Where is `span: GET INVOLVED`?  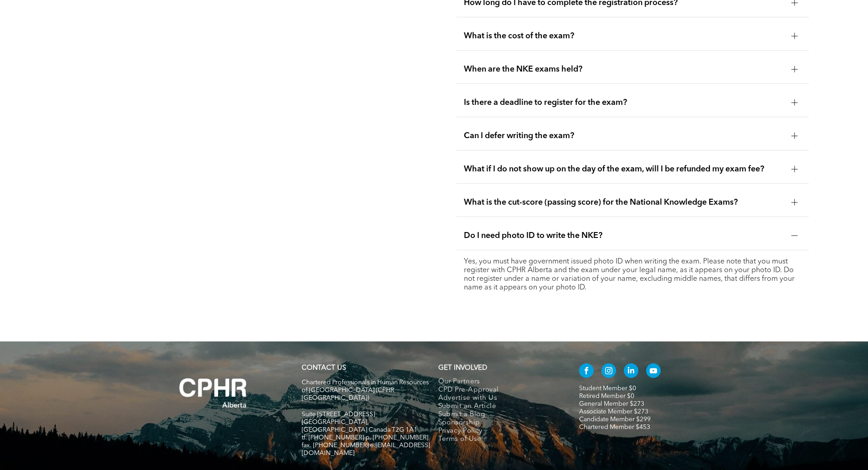
span: GET INVOLVED is located at coordinates (462, 368).